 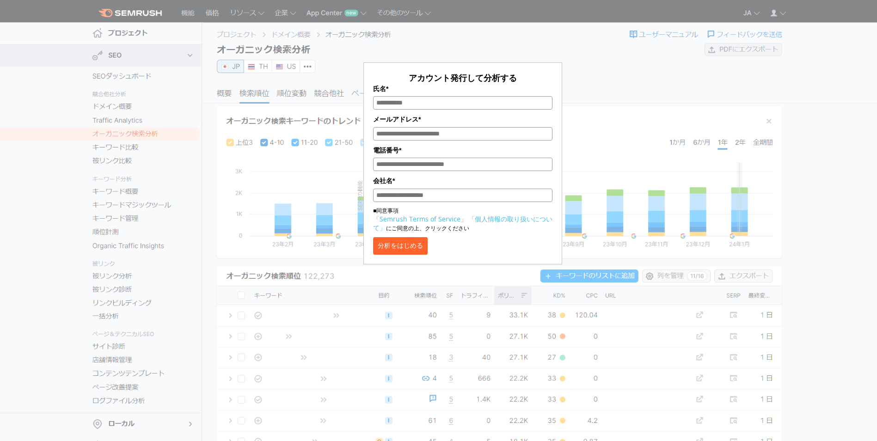 I want to click on span: アカウント発行して分析する, so click(x=463, y=78).